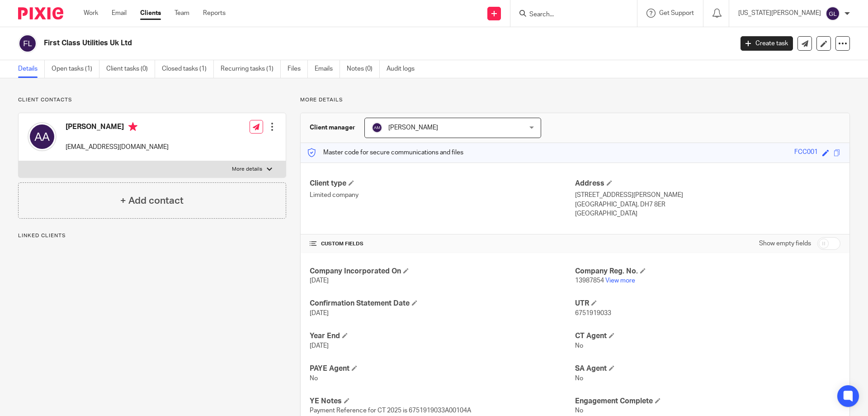 Image resolution: width=868 pixels, height=416 pixels. Describe the element at coordinates (708, 303) in the screenshot. I see `h4: UTR` at that location.